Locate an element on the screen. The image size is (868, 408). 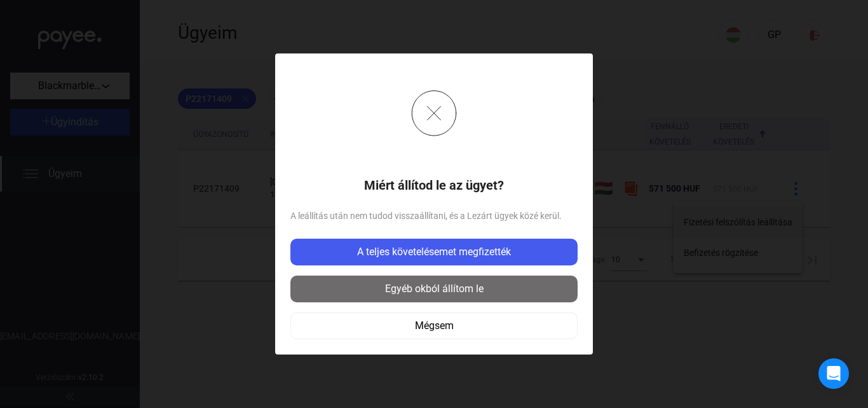
div: A teljes követelésemet megfizették is located at coordinates (434, 252).